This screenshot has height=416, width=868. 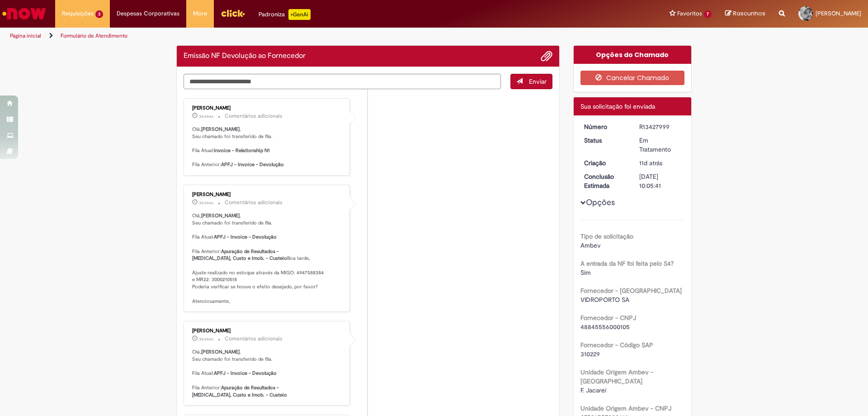 I want to click on b: A entrada da NF foi feita pelo S4?, so click(x=627, y=263).